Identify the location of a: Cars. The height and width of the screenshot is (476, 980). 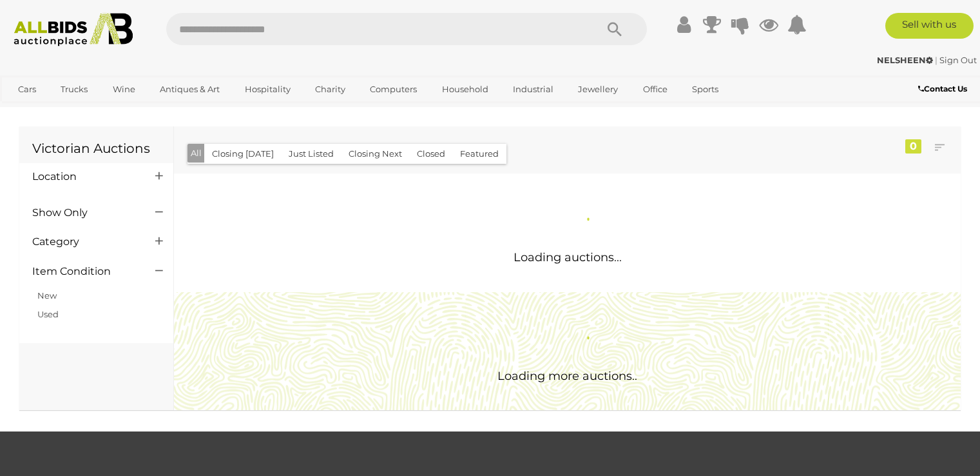
(27, 89).